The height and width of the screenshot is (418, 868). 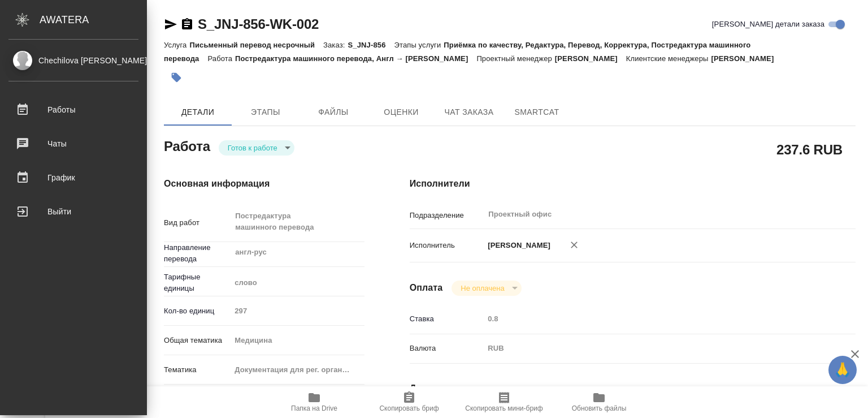 I want to click on h2: 237.6 RUB, so click(x=810, y=149).